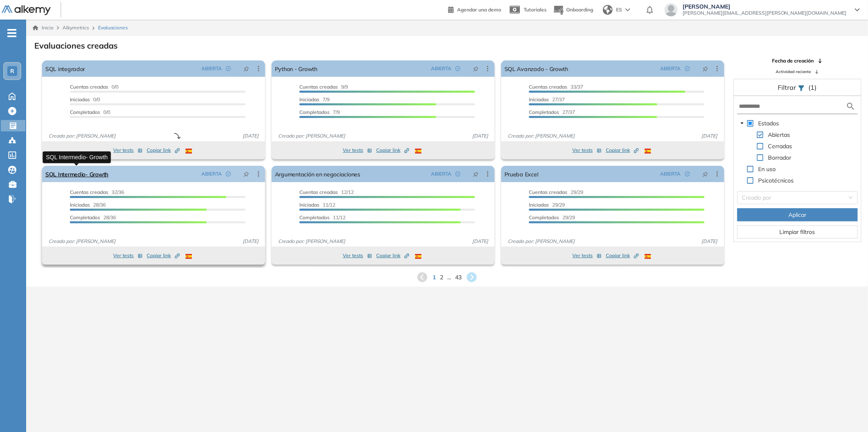 This screenshot has height=432, width=868. I want to click on button: Copiar link, so click(163, 255).